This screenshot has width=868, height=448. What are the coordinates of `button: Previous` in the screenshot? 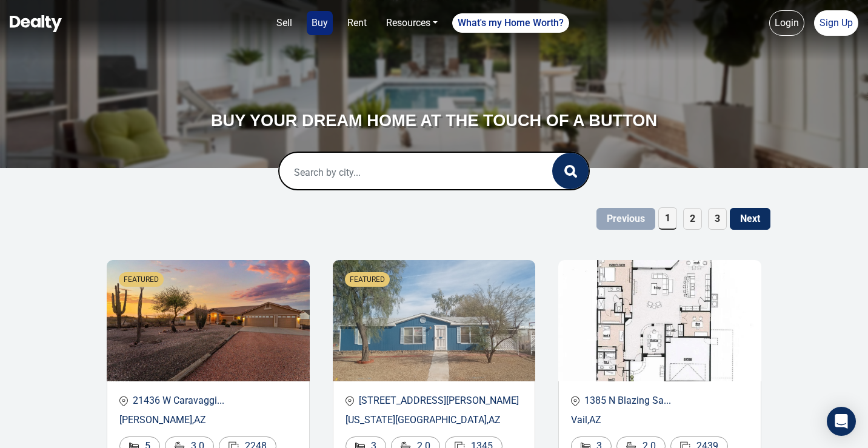 It's located at (626, 219).